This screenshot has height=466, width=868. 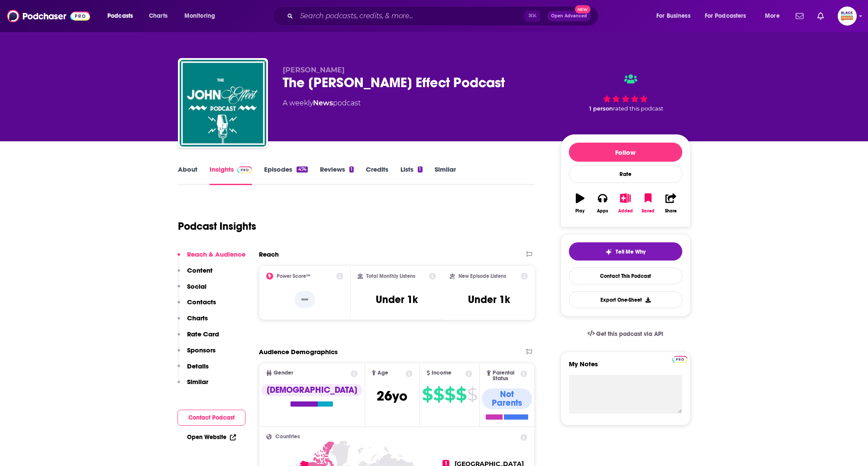 What do you see at coordinates (532, 16) in the screenshot?
I see `span: ⌘ K` at bounding box center [532, 16].